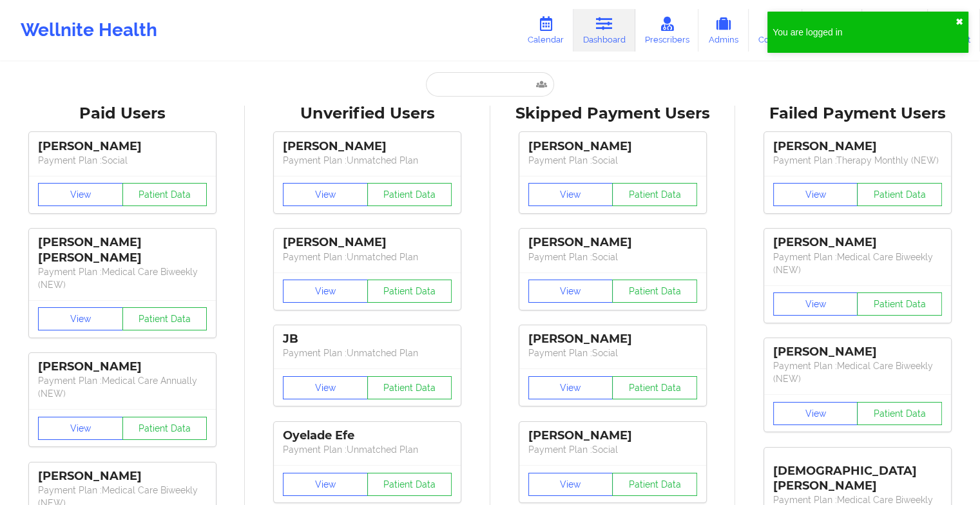  What do you see at coordinates (368, 113) in the screenshot?
I see `div: Unverified Users` at bounding box center [368, 113].